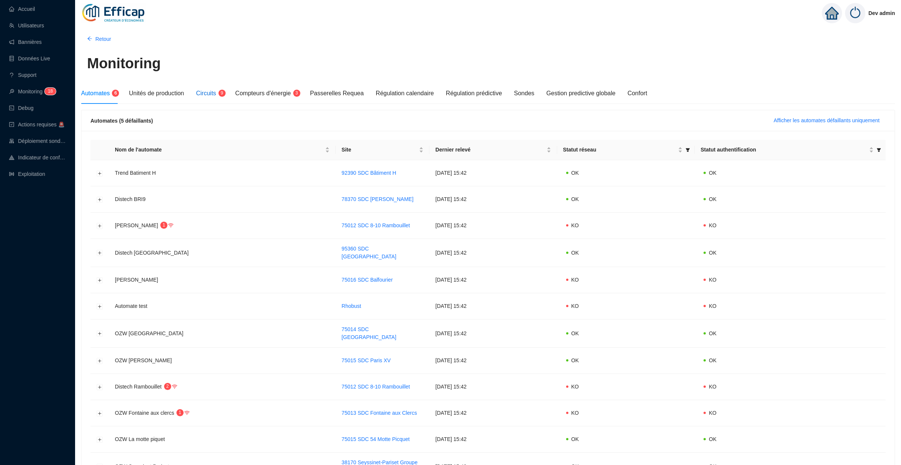 This screenshot has height=465, width=901. Describe the element at coordinates (131, 306) in the screenshot. I see `span: Automate test` at that location.